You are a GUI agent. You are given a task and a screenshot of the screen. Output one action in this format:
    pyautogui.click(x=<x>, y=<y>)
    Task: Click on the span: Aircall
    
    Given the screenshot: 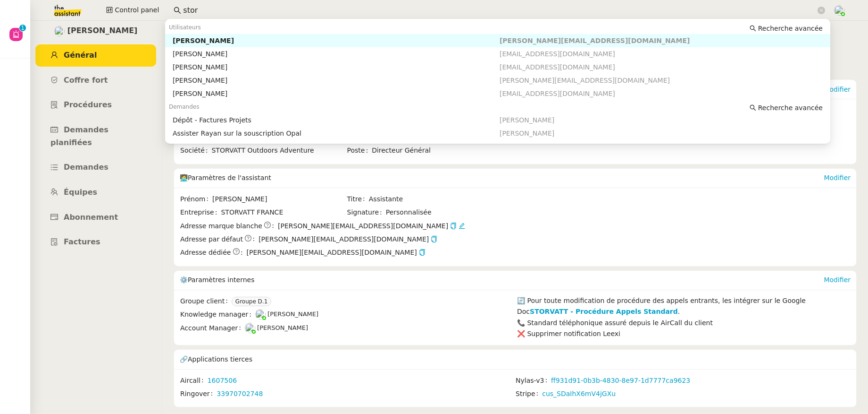 What is the action you would take?
    pyautogui.click(x=194, y=380)
    